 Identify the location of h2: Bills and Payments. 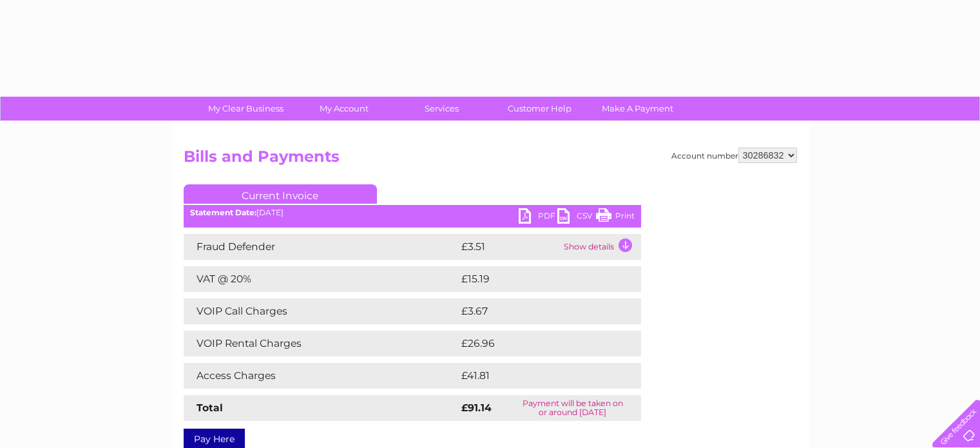
(490, 160).